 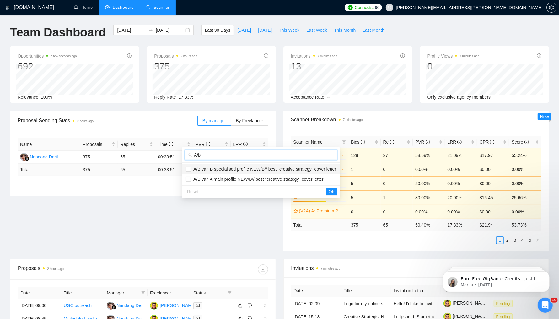 What do you see at coordinates (97, 144) in the screenshot?
I see `span: Proposals` at bounding box center [97, 144].